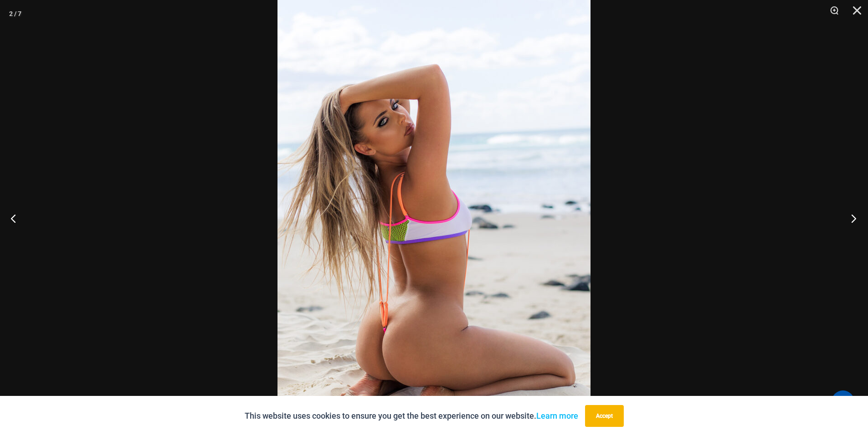 The width and height of the screenshot is (868, 436). Describe the element at coordinates (557, 415) in the screenshot. I see `a: Learn more` at that location.